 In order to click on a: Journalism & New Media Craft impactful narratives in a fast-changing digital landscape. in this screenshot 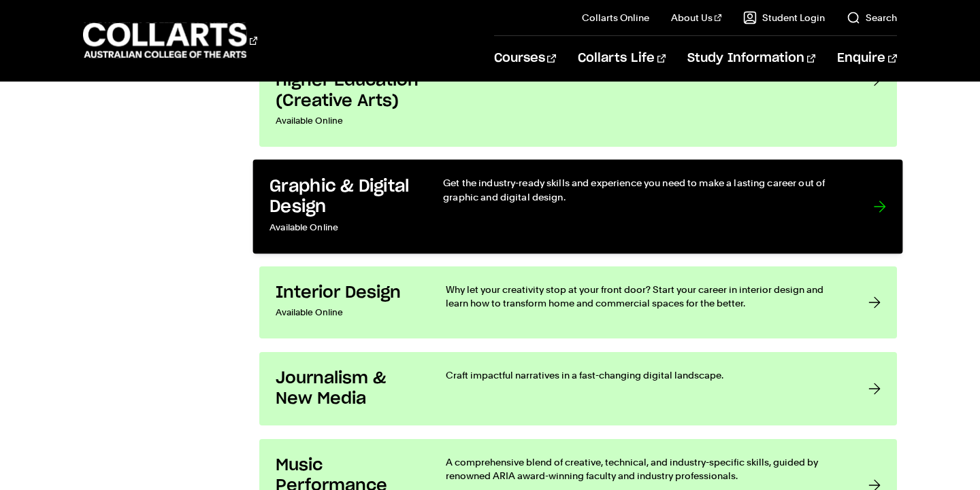, I will do `click(578, 389)`.